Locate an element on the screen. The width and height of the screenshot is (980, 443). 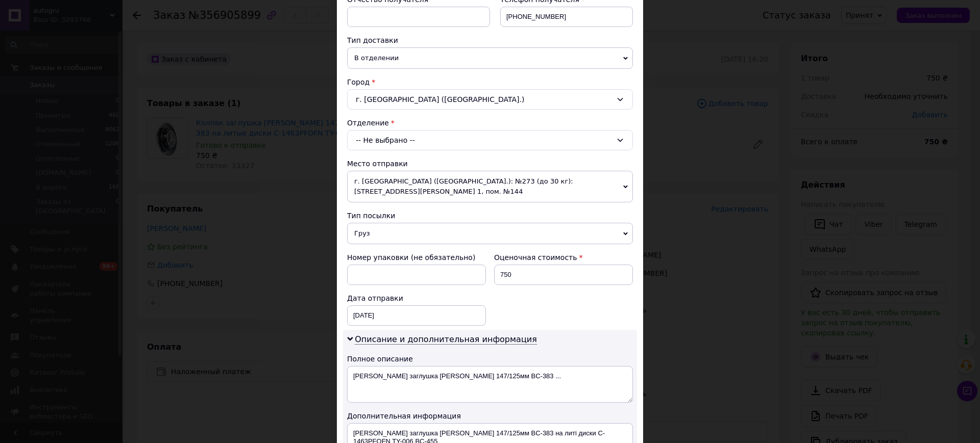
div: Полное описание is located at coordinates (490, 359).